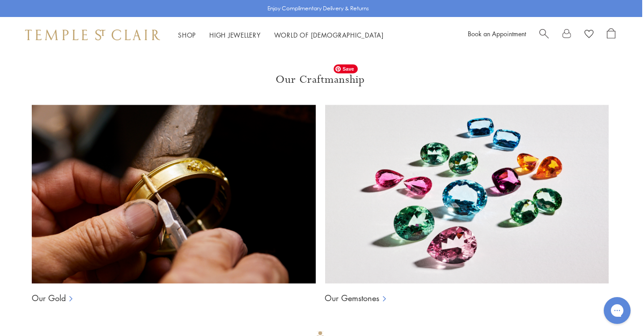 Image resolution: width=644 pixels, height=336 pixels. What do you see at coordinates (589, 35) in the screenshot?
I see `a: View Wishlist` at bounding box center [589, 35].